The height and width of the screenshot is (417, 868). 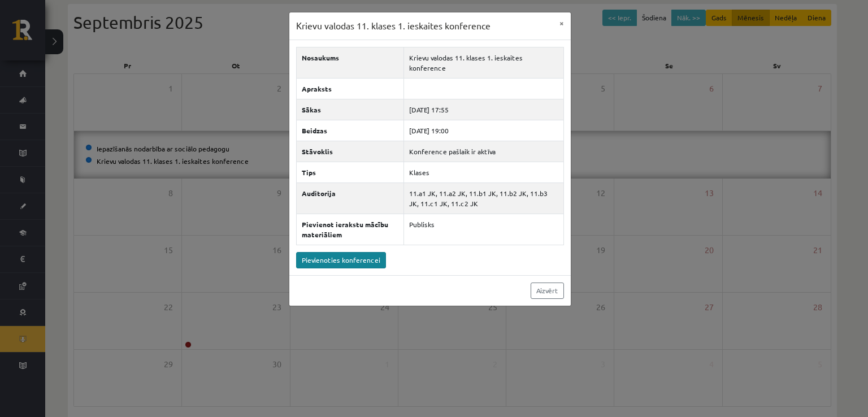 What do you see at coordinates (349, 198) in the screenshot?
I see `th: Auditorija` at bounding box center [349, 198].